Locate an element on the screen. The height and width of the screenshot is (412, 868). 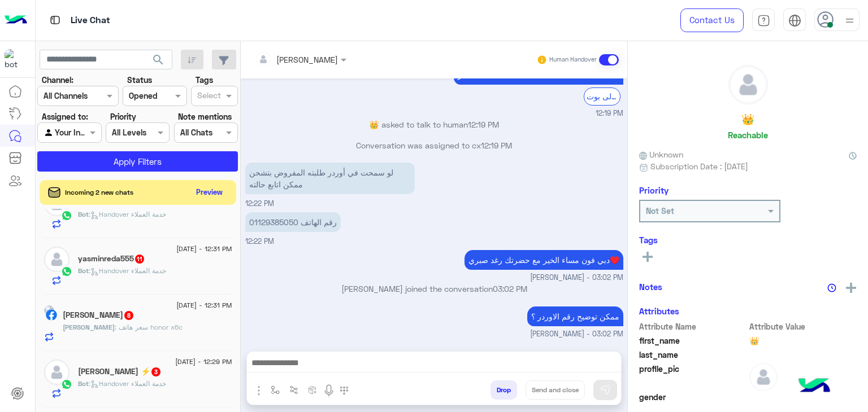
h5: Omar Zakaria ⚡ is located at coordinates (120, 372).